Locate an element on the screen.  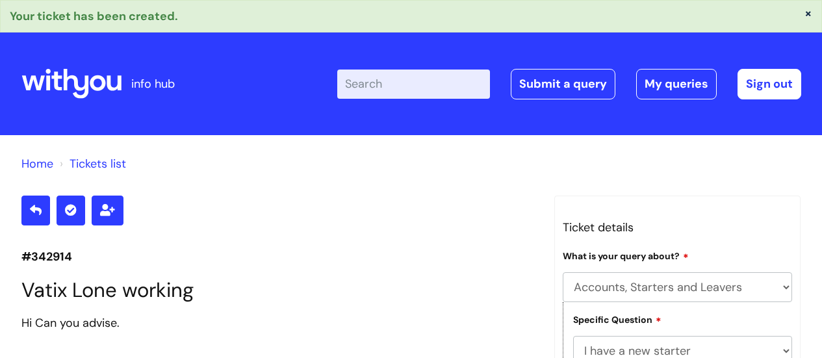
p: #342914 is located at coordinates (278, 257).